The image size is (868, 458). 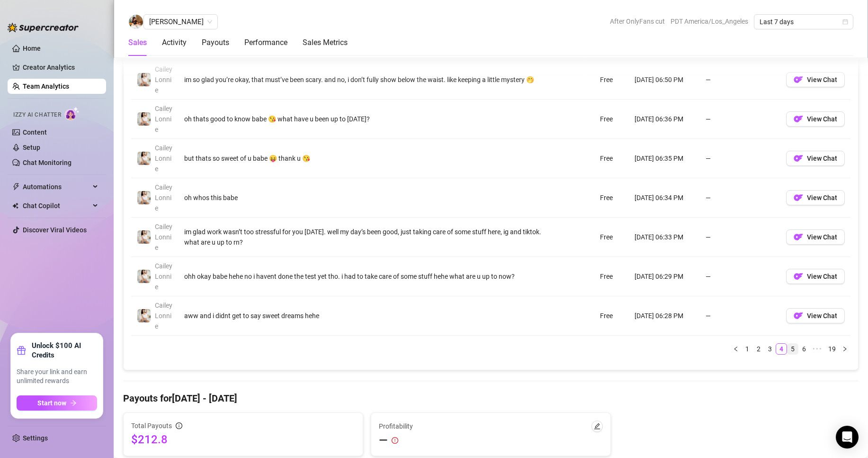 I want to click on a: 1, so click(x=747, y=349).